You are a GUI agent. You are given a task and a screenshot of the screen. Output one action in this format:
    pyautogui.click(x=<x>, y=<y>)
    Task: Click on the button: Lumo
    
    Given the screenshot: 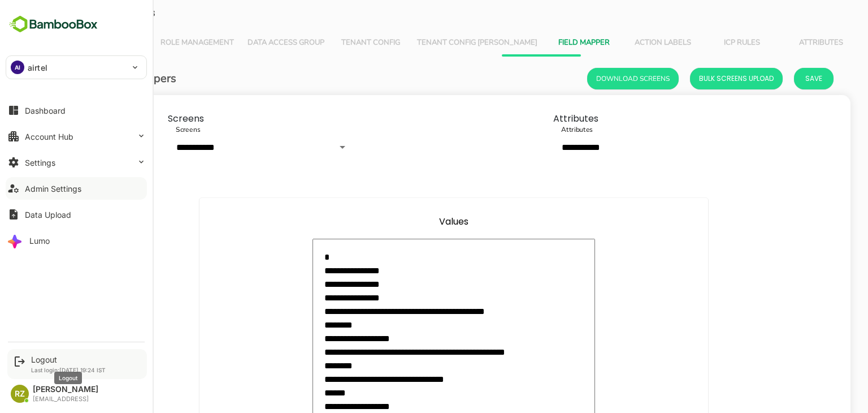 What is the action you would take?
    pyautogui.click(x=76, y=240)
    